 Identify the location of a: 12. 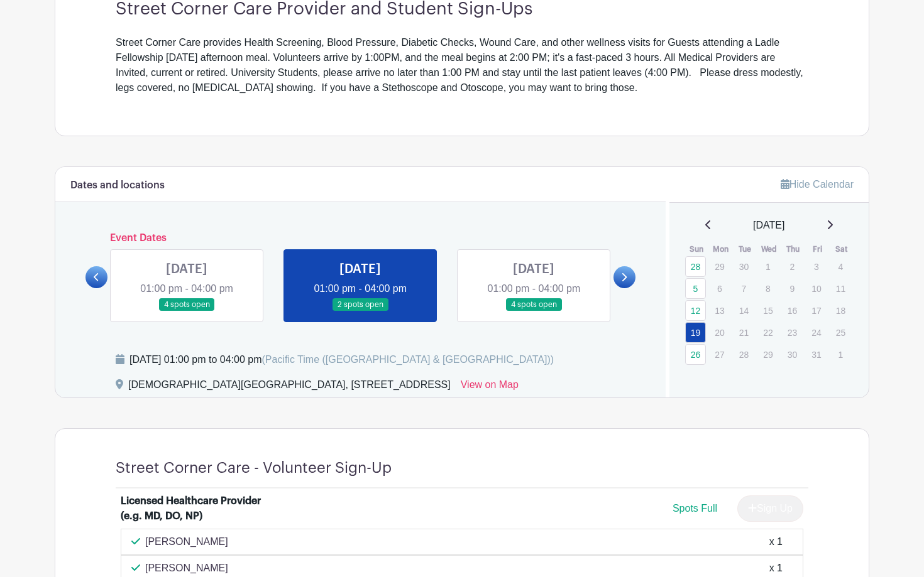
(695, 311).